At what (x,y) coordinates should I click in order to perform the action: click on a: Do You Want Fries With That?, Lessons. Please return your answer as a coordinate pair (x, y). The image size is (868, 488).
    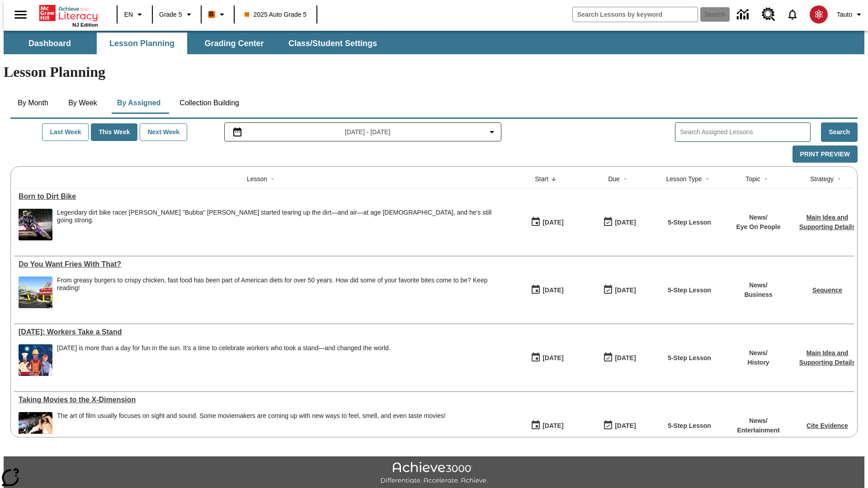
    Looking at the image, I should click on (262, 264).